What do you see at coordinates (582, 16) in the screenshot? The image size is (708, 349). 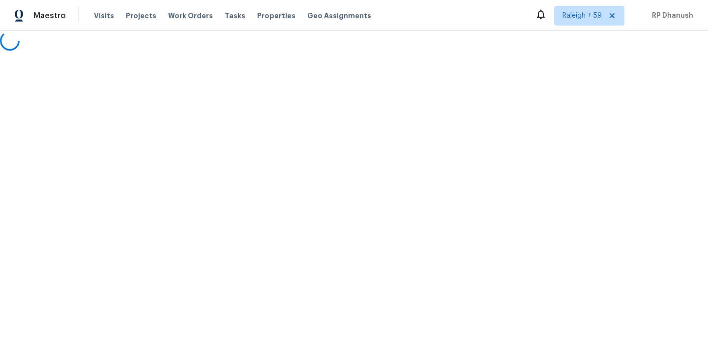 I see `span: Raleigh + 59` at bounding box center [582, 16].